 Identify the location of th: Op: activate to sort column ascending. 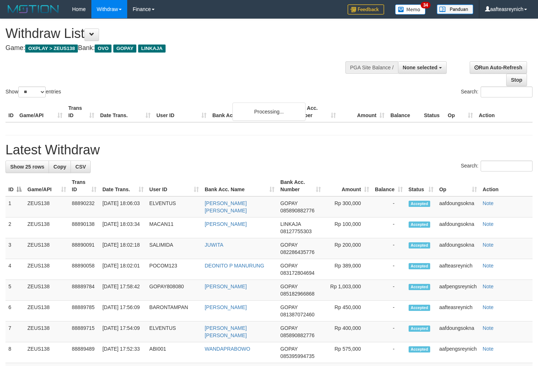
(458, 186).